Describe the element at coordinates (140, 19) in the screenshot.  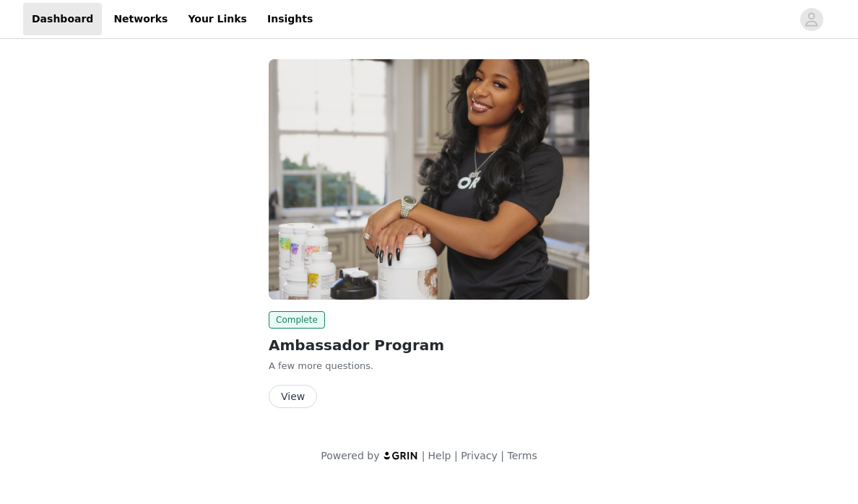
I see `a: Networks` at that location.